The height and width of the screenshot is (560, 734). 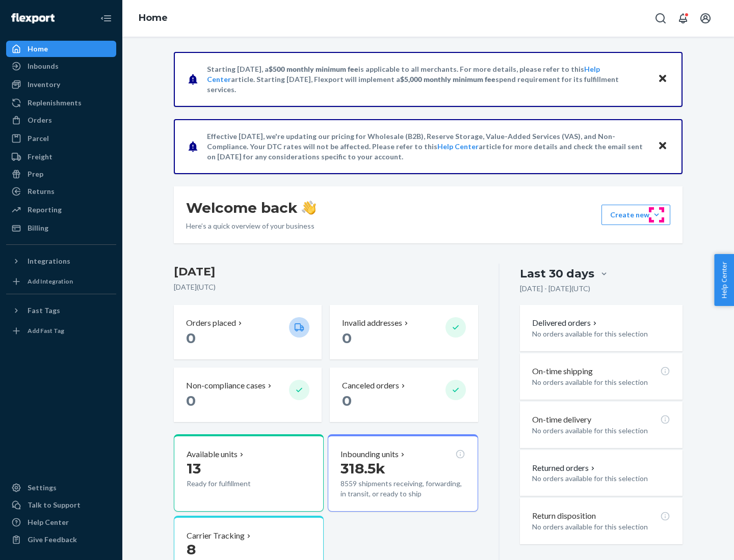 I want to click on div: Add Integration, so click(x=50, y=281).